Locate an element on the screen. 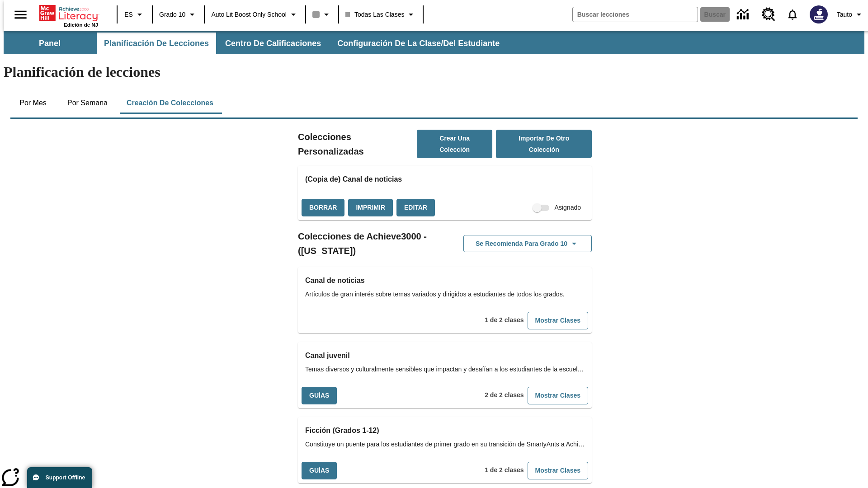 This screenshot has height=488, width=868. button: Grado: Grado 10, Elige un grado is located at coordinates (178, 15).